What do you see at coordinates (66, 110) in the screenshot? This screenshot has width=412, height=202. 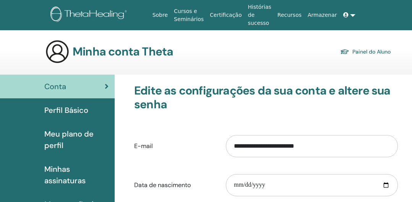 I see `span: Perfil Básico` at bounding box center [66, 110].